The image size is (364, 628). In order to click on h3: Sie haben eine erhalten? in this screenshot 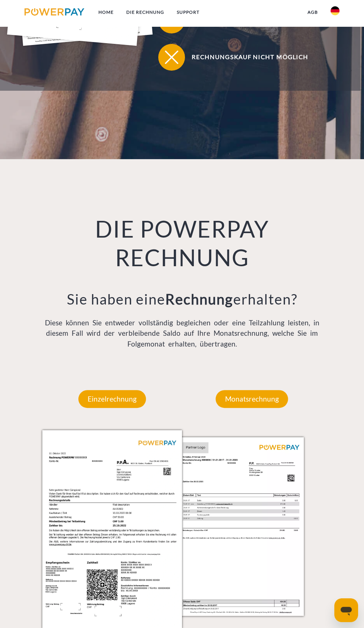, I will do `click(182, 299)`.